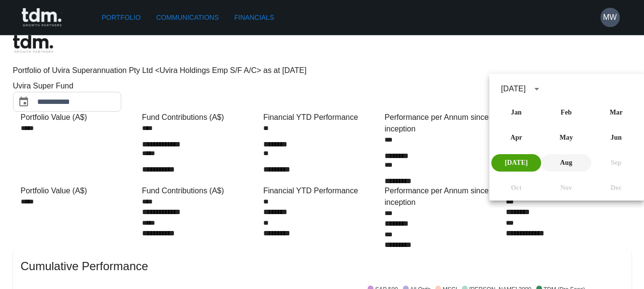 This screenshot has height=289, width=644. I want to click on span: Cumulative Performance, so click(322, 266).